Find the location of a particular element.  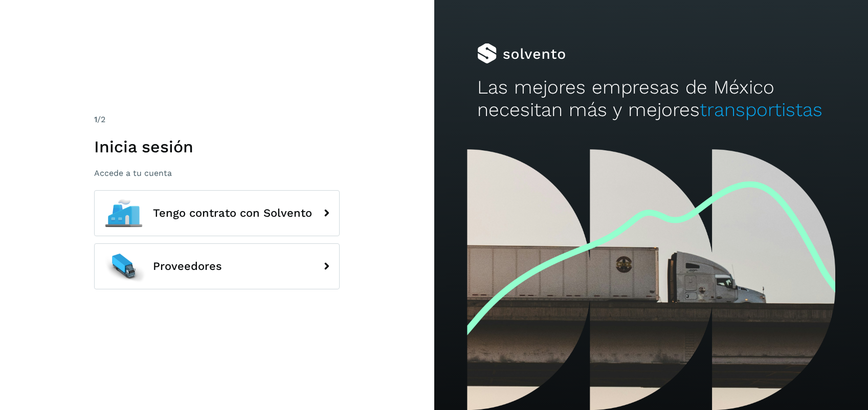

button: Tengo contrato con Solvento is located at coordinates (217, 214).